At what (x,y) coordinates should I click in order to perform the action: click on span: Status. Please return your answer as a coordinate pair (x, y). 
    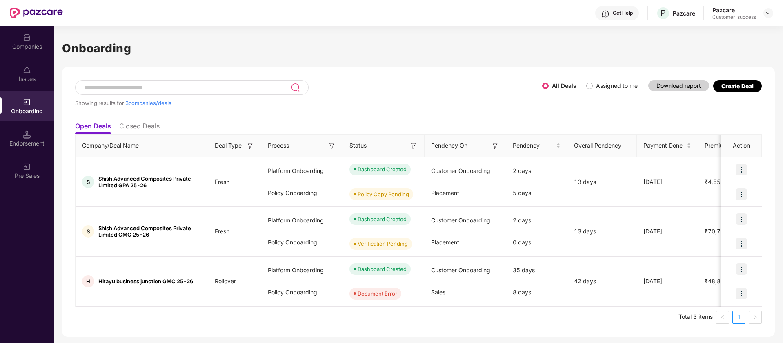
    Looking at the image, I should click on (358, 145).